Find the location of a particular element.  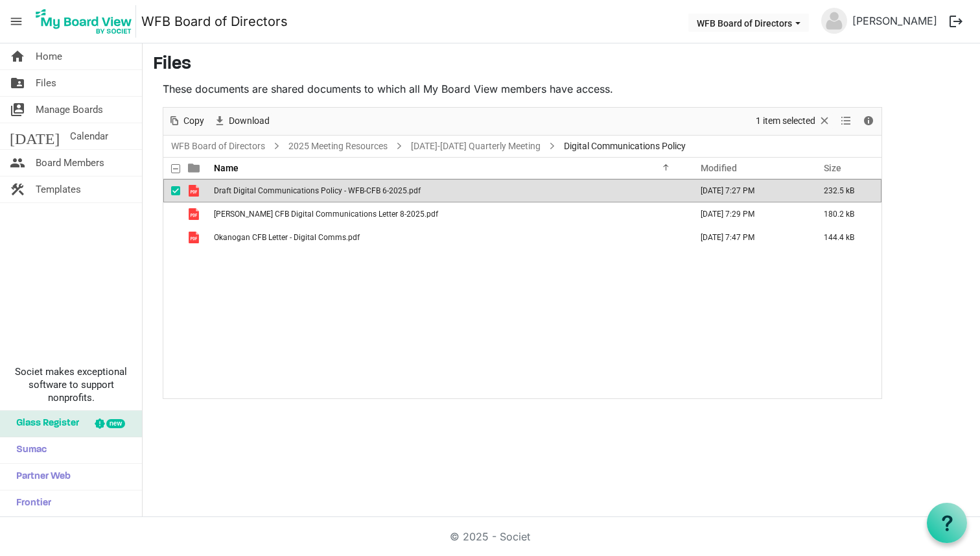

div: View is located at coordinates (846, 121).